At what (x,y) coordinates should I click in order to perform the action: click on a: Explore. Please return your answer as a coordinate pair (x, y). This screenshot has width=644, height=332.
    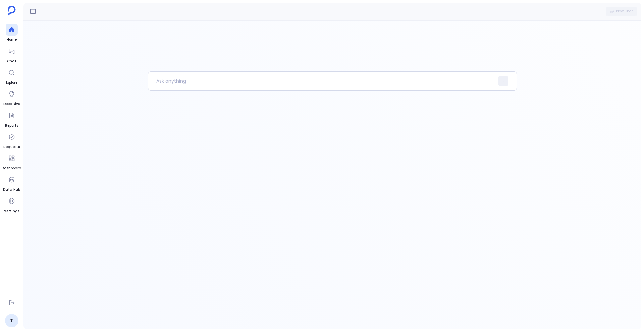
    Looking at the image, I should click on (11, 76).